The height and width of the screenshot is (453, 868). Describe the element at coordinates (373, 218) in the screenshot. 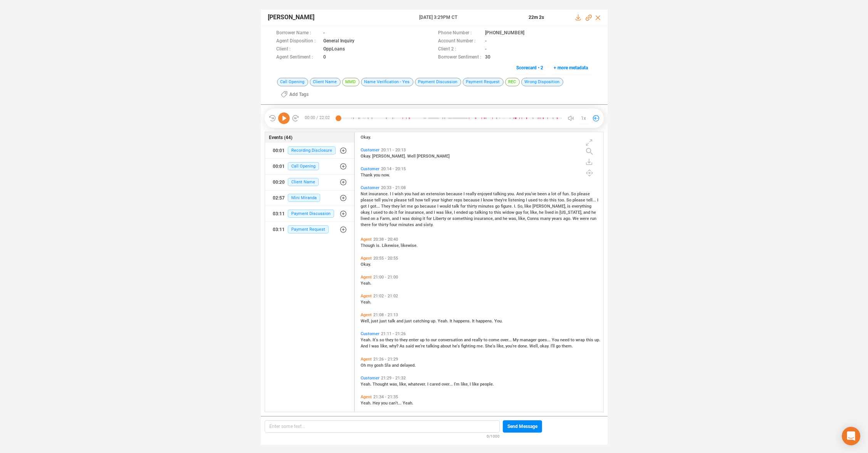

I see `span: on` at that location.